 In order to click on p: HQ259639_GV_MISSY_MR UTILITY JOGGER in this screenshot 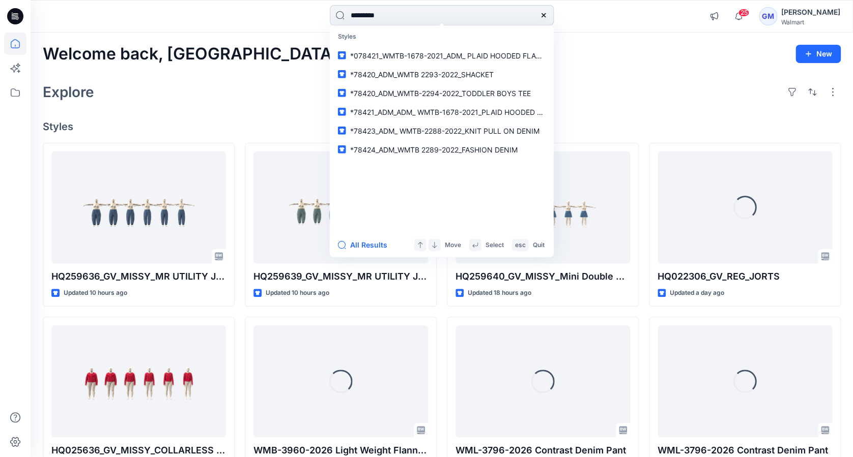, I will do `click(340, 277)`.